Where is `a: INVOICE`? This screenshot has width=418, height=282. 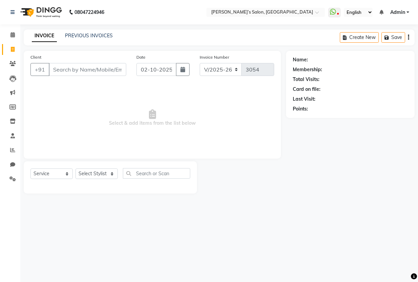 a: INVOICE is located at coordinates (44, 36).